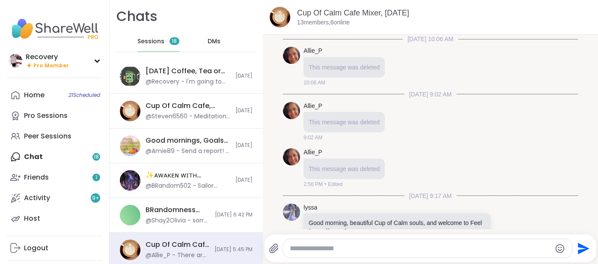 This screenshot has width=598, height=264. What do you see at coordinates (15, 61) in the screenshot?
I see `img: Recovery` at bounding box center [15, 61].